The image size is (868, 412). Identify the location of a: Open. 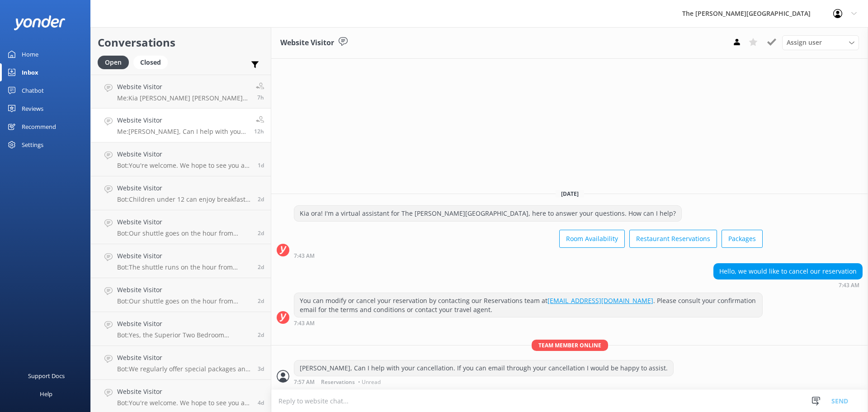
(115, 62).